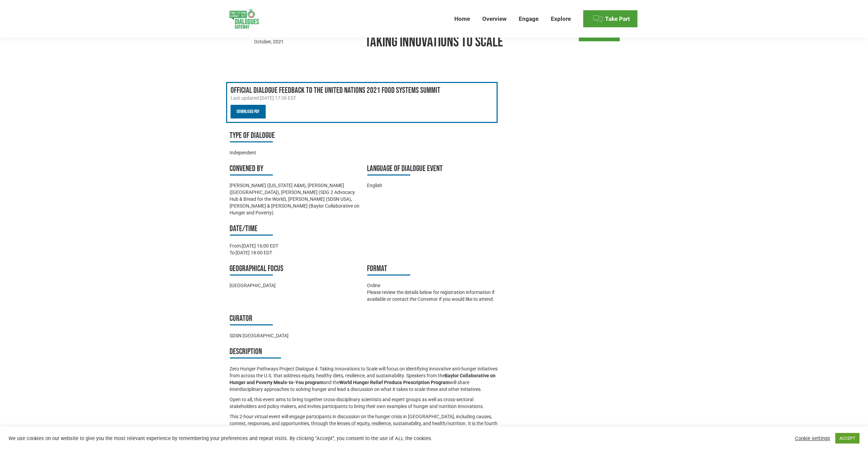 The width and height of the screenshot is (868, 450). I want to click on span: Take Part, so click(617, 19).